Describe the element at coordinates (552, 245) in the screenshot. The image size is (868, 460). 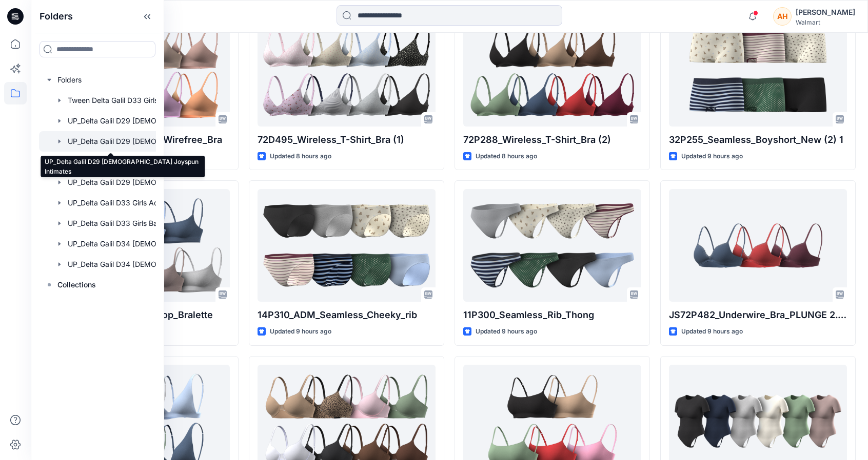
I see `a: 11P300_Seamless_Rib_Thong` at that location.